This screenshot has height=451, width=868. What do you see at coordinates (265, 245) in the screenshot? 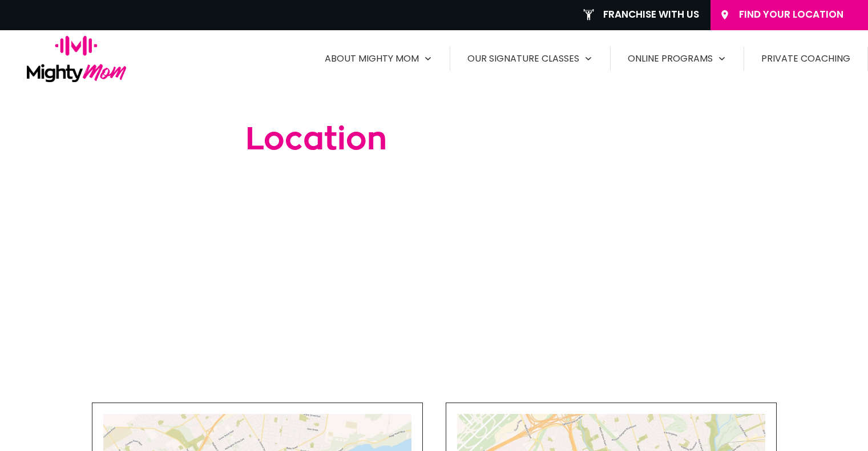
I see `p: Looking for a Mighty Mom near you? Each of our locations supports families with safe, realistic f...` at bounding box center [265, 245].